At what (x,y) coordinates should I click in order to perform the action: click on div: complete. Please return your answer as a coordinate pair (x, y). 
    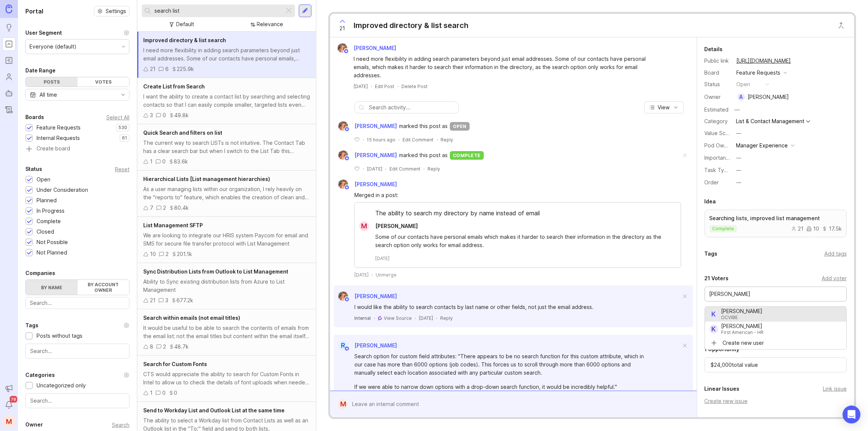
    Looking at the image, I should click on (466, 155).